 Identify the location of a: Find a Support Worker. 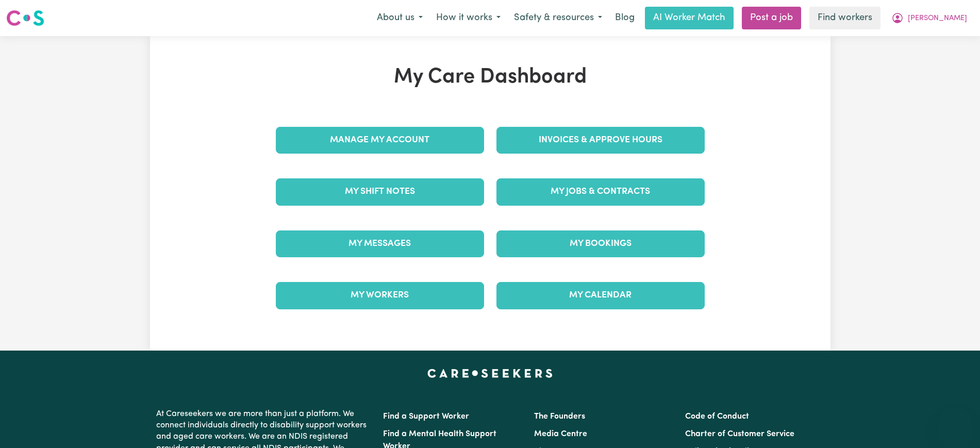
(426, 417).